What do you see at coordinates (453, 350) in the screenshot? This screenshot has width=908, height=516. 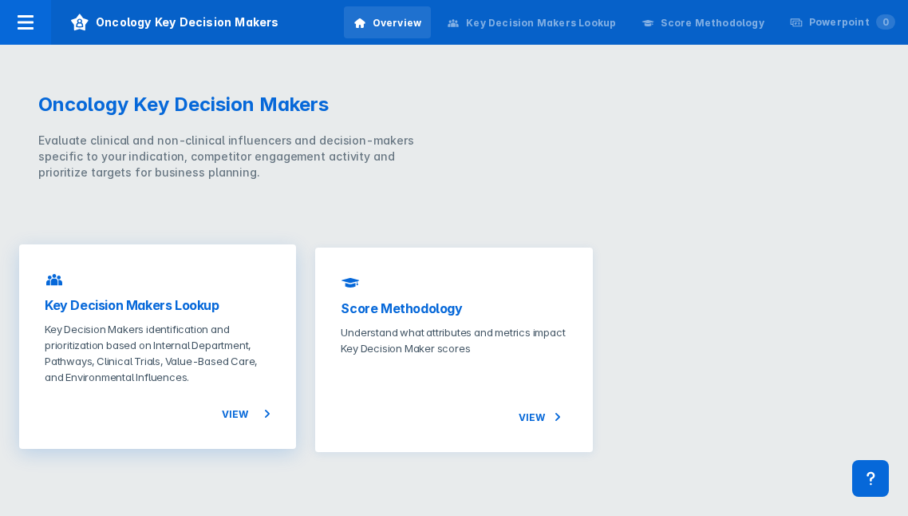 I see `a: Score MethodologyUnderstand what attributes and metrics impact Key Decision Maker scoresView` at bounding box center [453, 350].